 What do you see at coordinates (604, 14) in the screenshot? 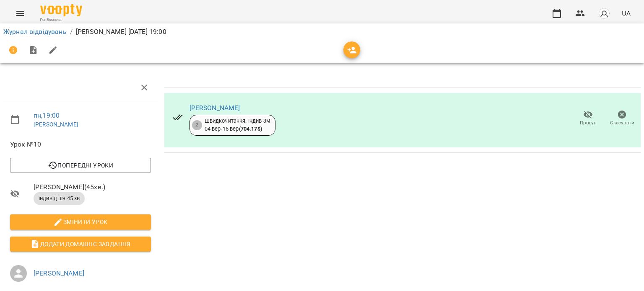
I see `img: avatar_s.png` at bounding box center [604, 14].